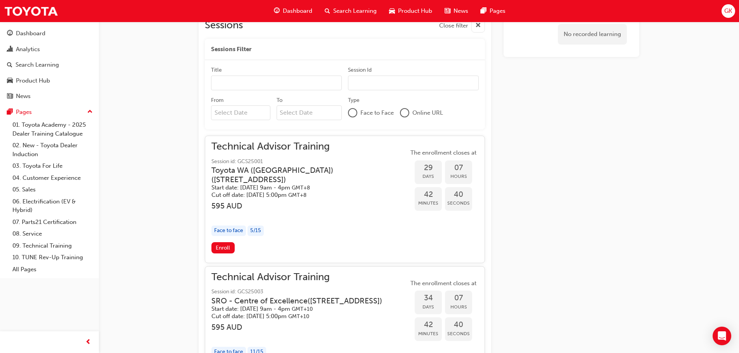 The height and width of the screenshot is (353, 739). I want to click on span: Close filter, so click(453, 26).